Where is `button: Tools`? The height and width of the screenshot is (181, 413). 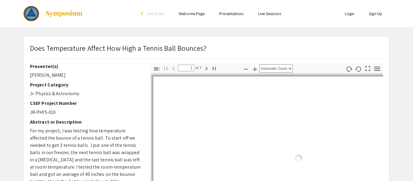
button: Tools is located at coordinates (377, 69).